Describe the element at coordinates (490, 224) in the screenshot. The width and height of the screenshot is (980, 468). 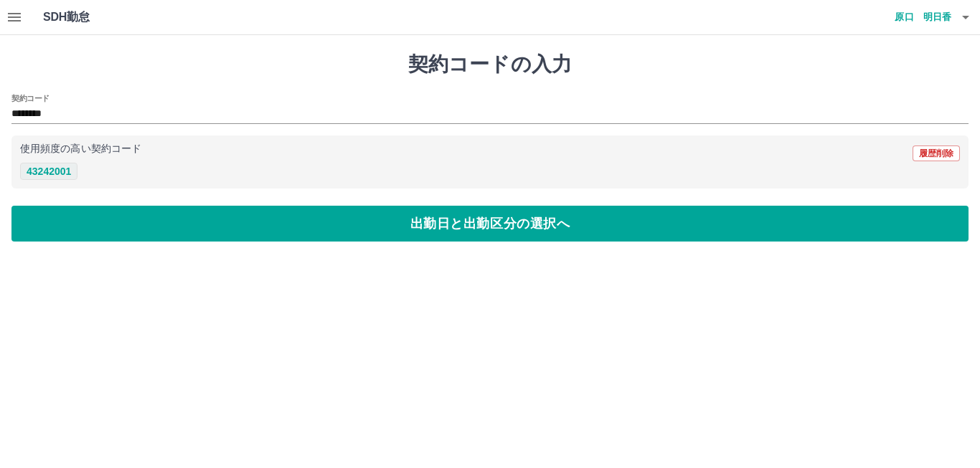
I see `button: 出勤日と出勤区分の選択へ` at that location.